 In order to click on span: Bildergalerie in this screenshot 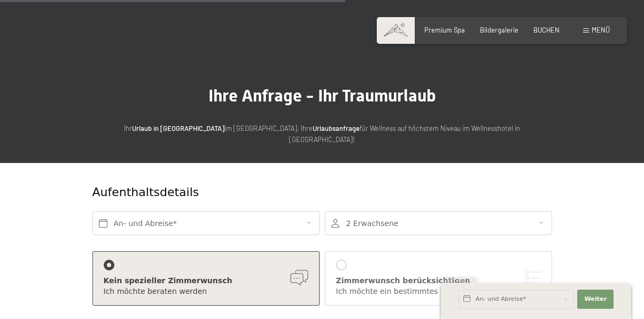, I will do `click(500, 30)`.